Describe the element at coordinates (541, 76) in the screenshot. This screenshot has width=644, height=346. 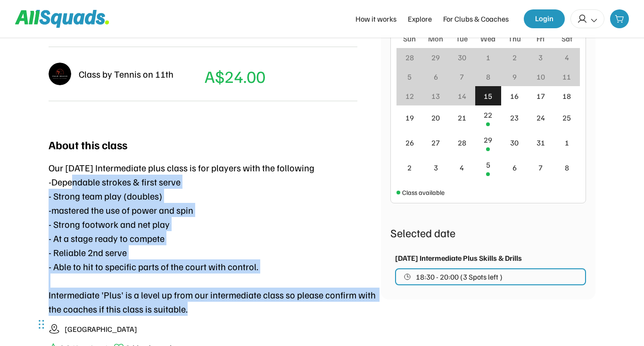
I see `div: 10` at that location.